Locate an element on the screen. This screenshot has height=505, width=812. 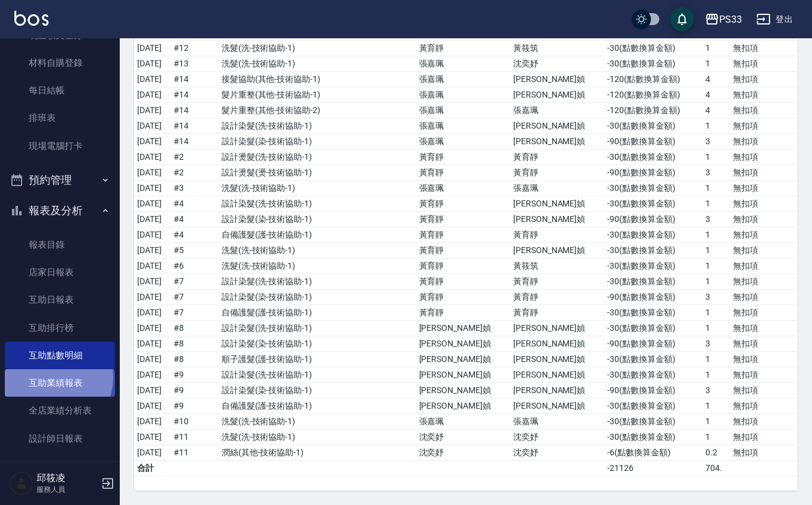
td: 髮片重整 ( 其他-技術協助-1 ) is located at coordinates (317, 95).